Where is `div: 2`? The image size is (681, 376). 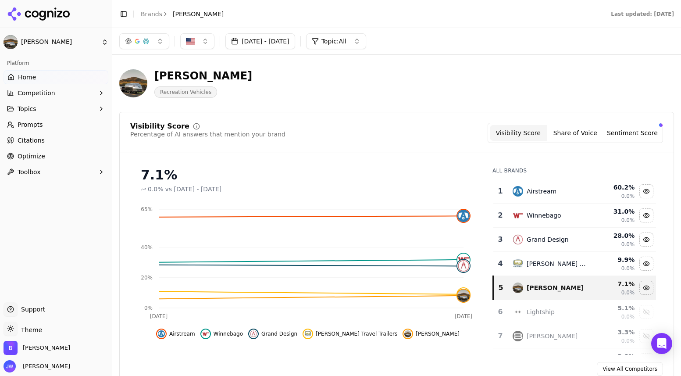 div: 2 is located at coordinates (500, 215).